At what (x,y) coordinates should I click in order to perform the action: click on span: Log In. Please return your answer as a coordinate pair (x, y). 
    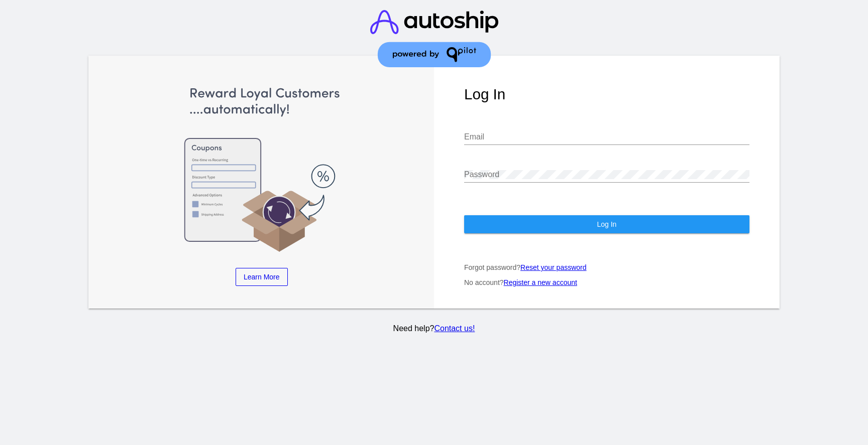
    Looking at the image, I should click on (606, 224).